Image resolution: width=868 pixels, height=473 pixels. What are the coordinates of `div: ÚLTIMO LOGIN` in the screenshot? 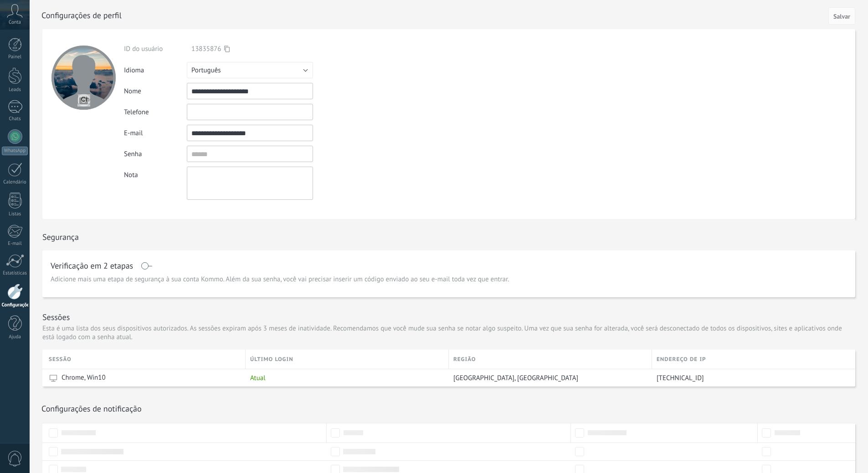 It's located at (347, 359).